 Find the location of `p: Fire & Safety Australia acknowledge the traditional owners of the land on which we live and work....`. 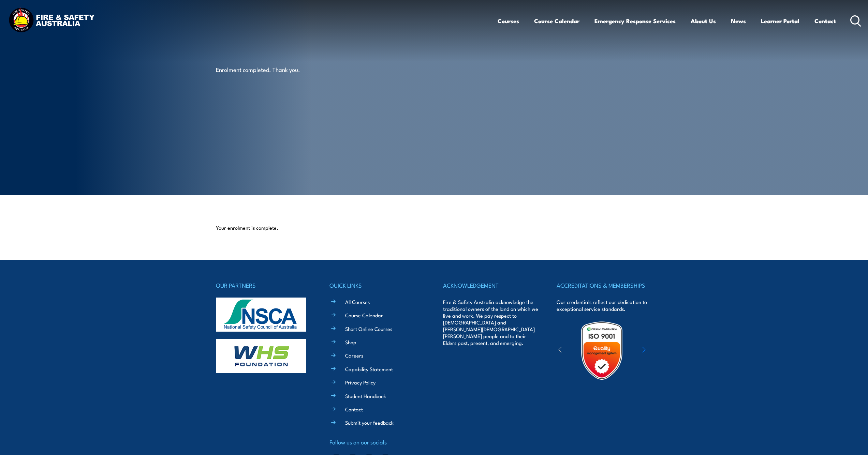

p: Fire & Safety Australia acknowledge the traditional owners of the land on which we live and work.... is located at coordinates (491, 323).